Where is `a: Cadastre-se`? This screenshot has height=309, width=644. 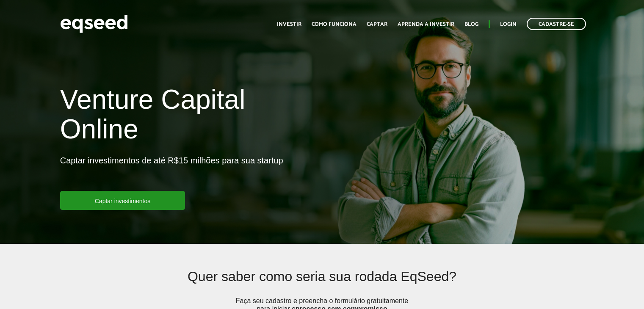
a: Cadastre-se is located at coordinates (556, 24).